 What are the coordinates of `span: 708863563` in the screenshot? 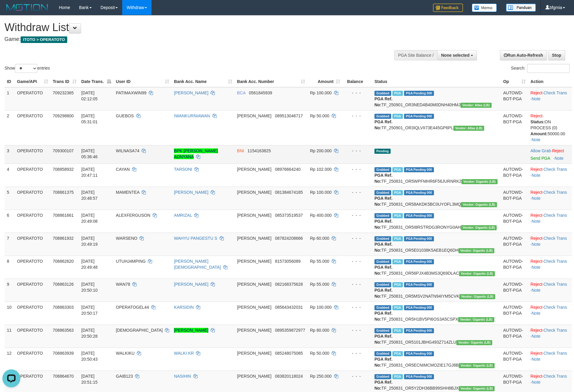 It's located at (63, 331).